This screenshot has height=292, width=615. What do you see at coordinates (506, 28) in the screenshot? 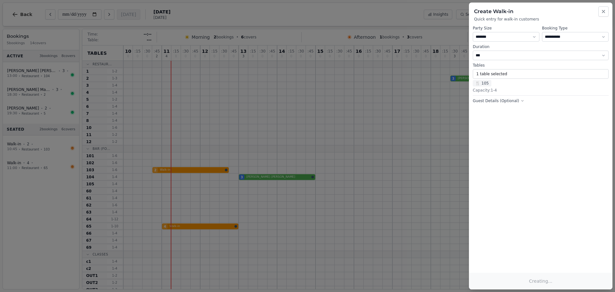
I see `label: Party Size` at bounding box center [506, 28].